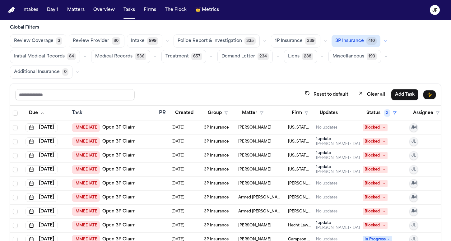 Image resolution: width=451 pixels, height=241 pixels. I want to click on button: Matters, so click(76, 10).